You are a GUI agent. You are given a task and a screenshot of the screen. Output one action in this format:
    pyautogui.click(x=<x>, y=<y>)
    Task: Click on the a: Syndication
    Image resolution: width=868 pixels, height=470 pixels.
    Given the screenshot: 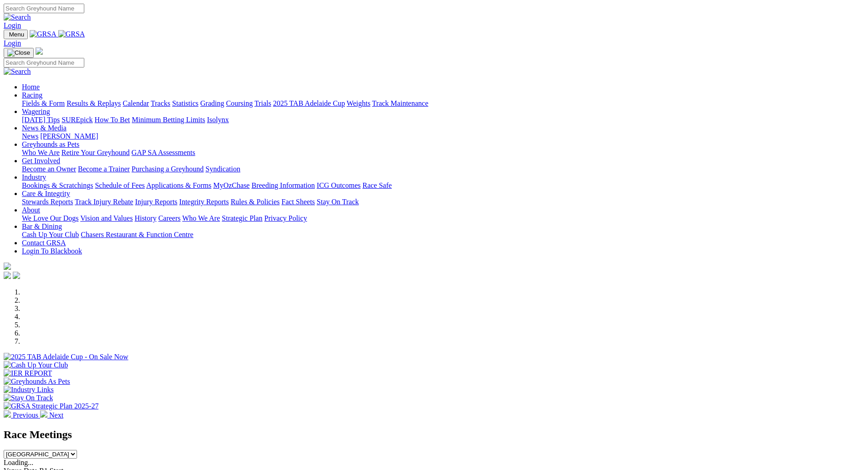 What is the action you would take?
    pyautogui.click(x=223, y=169)
    